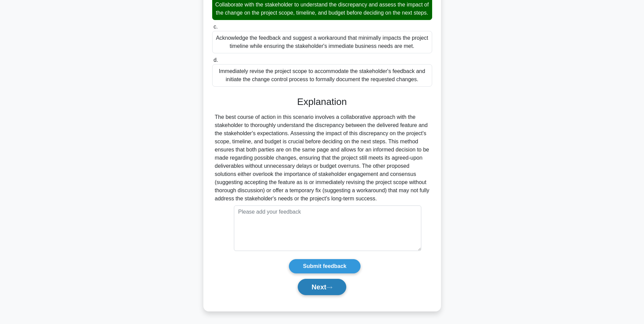 The image size is (644, 324). What do you see at coordinates (322, 158) in the screenshot?
I see `div: The best course of action in this scenario involves a collaborative approach with the stakeholder...` at bounding box center [322, 158].